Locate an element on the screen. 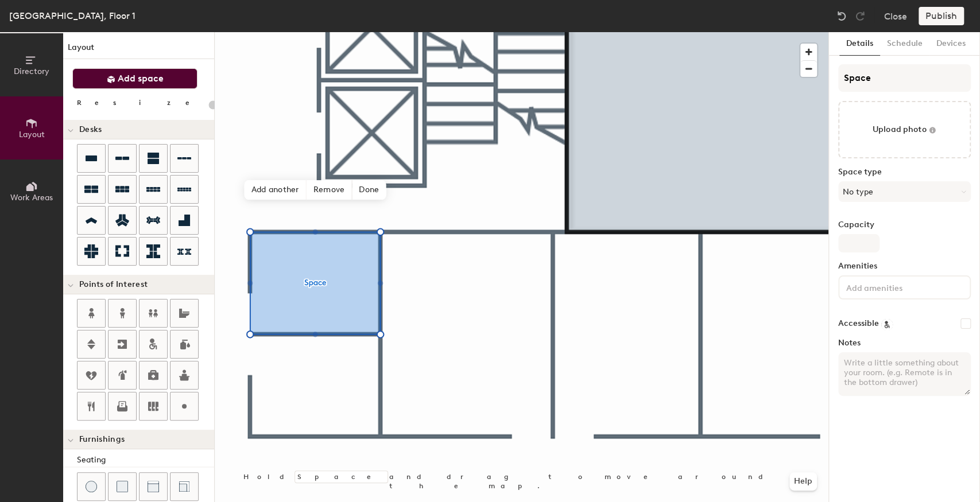 This screenshot has height=502, width=980. span: Furnishings is located at coordinates (102, 440).